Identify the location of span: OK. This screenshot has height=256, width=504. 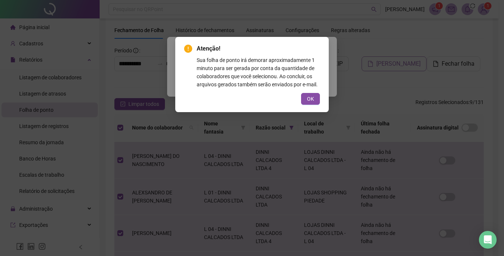
(310, 99).